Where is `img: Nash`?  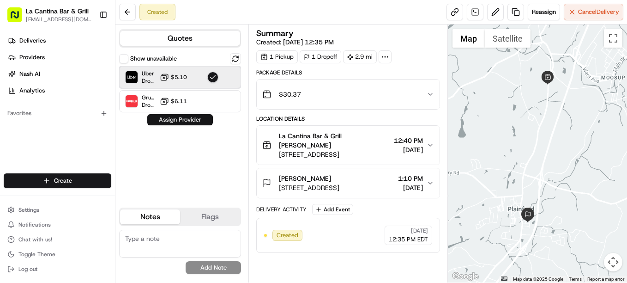 img: Nash is located at coordinates (18, 18).